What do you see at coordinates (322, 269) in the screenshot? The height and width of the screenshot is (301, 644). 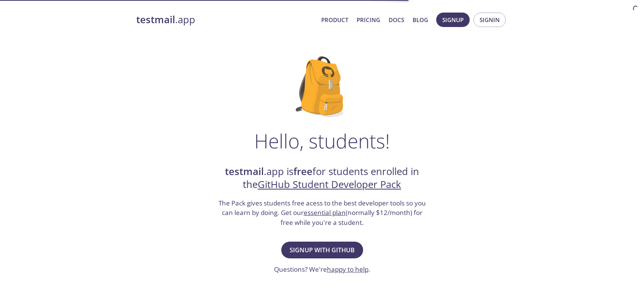 I see `h3: Questions? We're .` at bounding box center [322, 269].